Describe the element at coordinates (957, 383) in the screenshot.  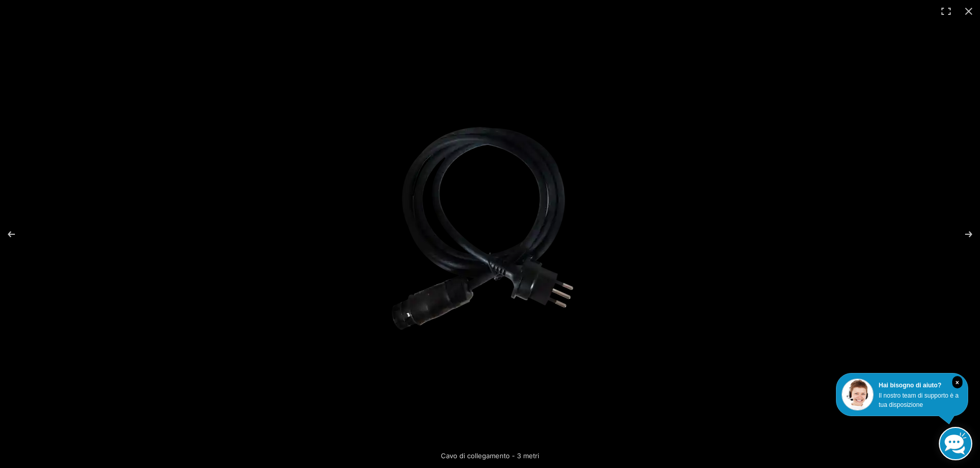
I see `i: Vicino` at that location.